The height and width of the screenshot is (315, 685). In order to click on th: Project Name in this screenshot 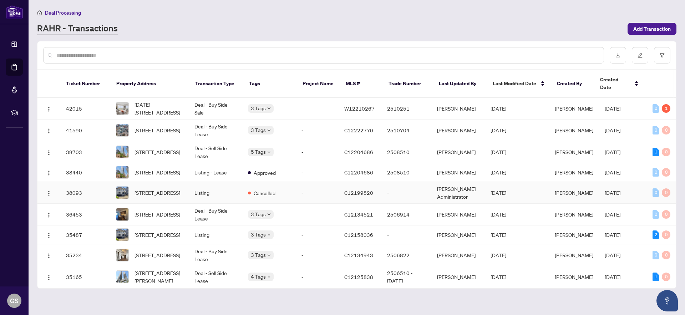, I will do `click(318, 84)`.